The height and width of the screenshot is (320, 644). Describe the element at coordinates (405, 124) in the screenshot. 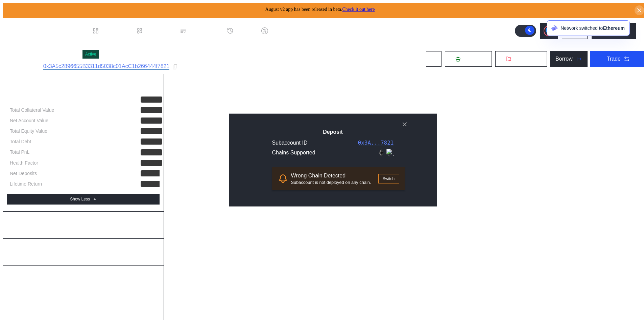

I see `button: close modal` at that location.